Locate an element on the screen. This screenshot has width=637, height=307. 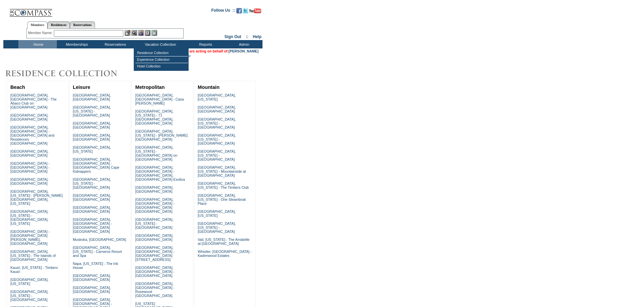
img: Subscribe to our YouTube Channel is located at coordinates (255, 11).